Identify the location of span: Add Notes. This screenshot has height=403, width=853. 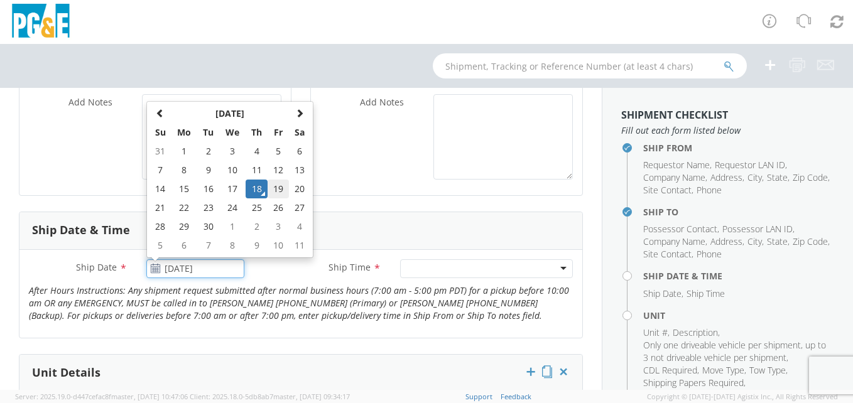
(90, 102).